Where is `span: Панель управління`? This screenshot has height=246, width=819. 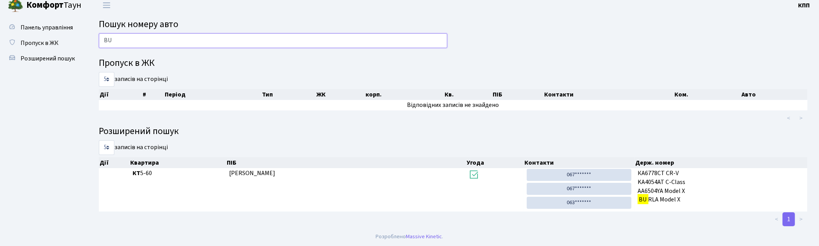
span: Панель управління is located at coordinates (47, 28).